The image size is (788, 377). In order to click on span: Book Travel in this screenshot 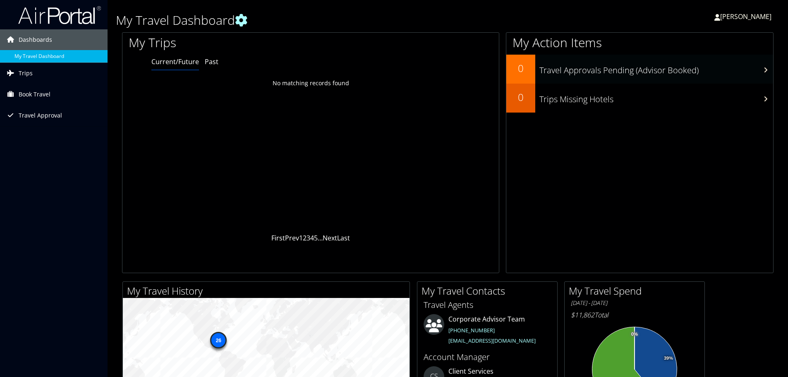, I will do `click(34, 94)`.